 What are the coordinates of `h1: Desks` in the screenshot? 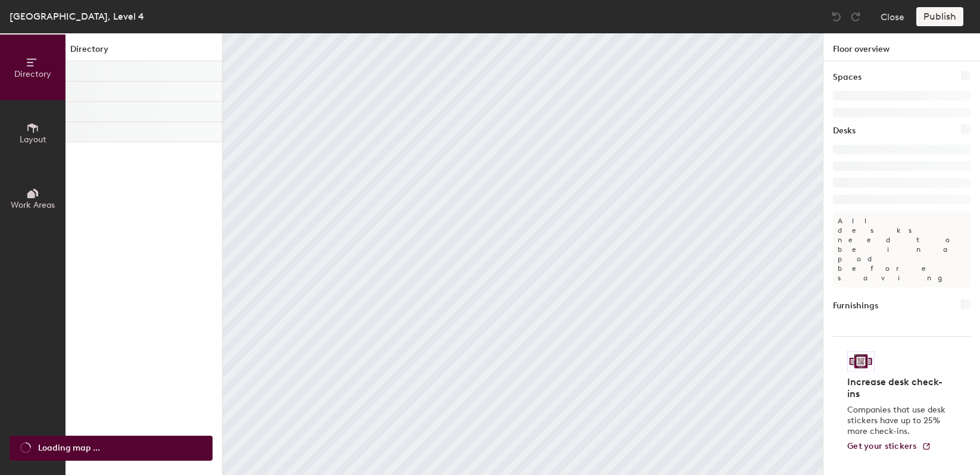 It's located at (844, 131).